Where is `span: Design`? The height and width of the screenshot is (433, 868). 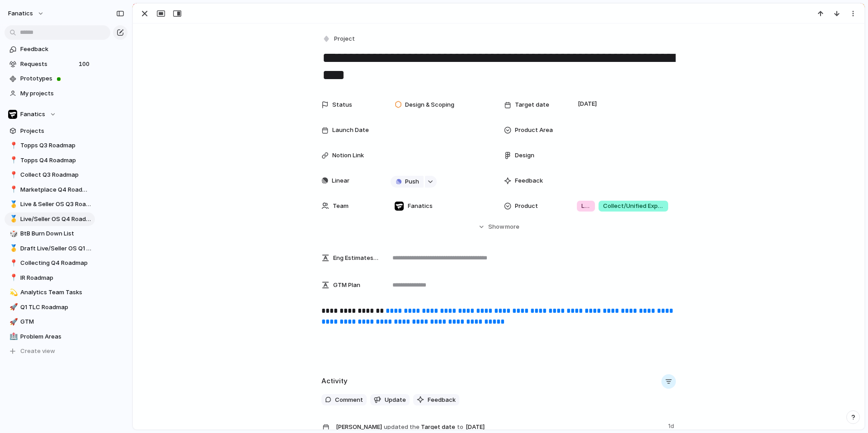 span: Design is located at coordinates (525, 155).